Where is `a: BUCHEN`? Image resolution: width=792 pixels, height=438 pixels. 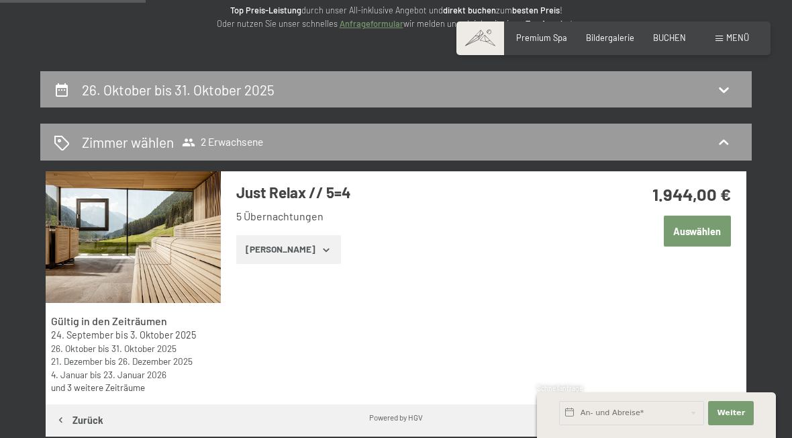
a: BUCHEN is located at coordinates (669, 38).